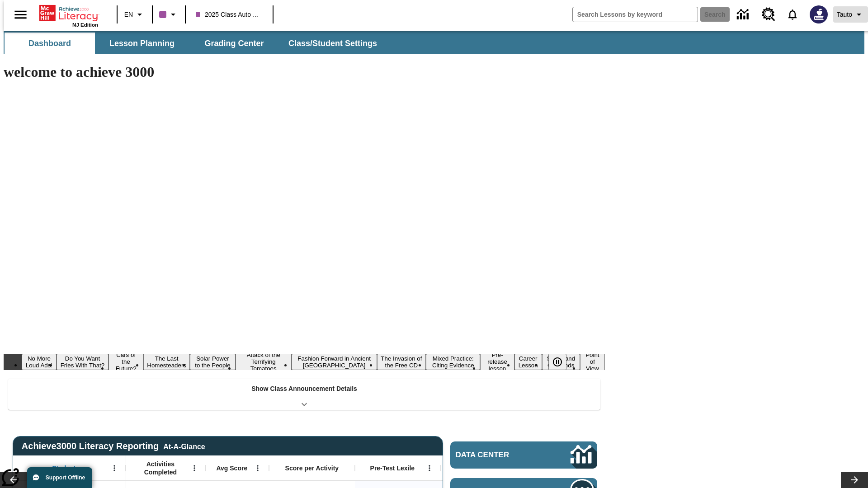 Image resolution: width=868 pixels, height=488 pixels. Describe the element at coordinates (496, 362) in the screenshot. I see `button: Slide 10 Pre-release lesson` at that location.